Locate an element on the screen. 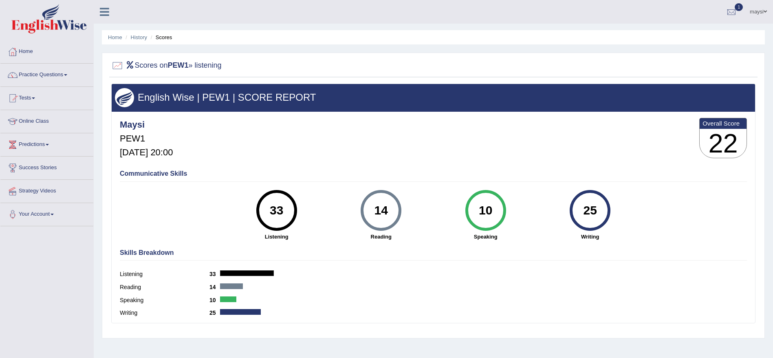  b: 10 is located at coordinates (215, 300).